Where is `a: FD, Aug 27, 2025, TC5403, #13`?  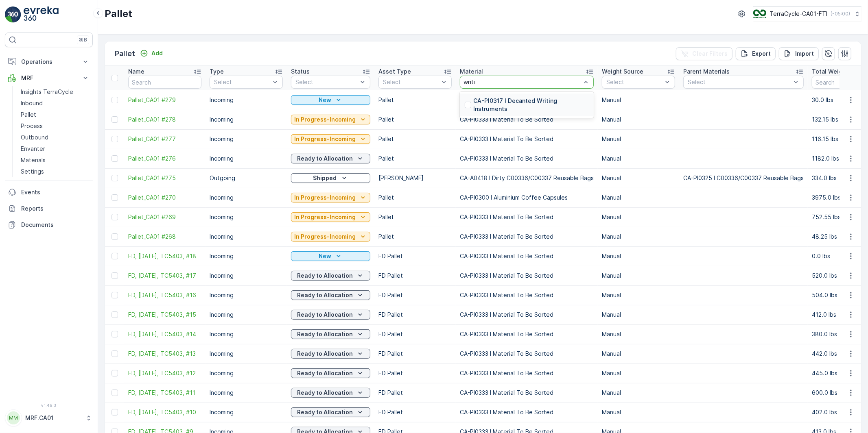 a: FD, Aug 27, 2025, TC5403, #13 is located at coordinates (165, 354).